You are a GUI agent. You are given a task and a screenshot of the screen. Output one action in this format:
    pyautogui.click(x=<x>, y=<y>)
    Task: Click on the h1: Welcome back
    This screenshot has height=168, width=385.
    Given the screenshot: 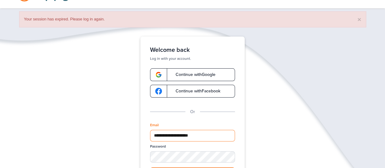 What is the action you would take?
    pyautogui.click(x=193, y=50)
    